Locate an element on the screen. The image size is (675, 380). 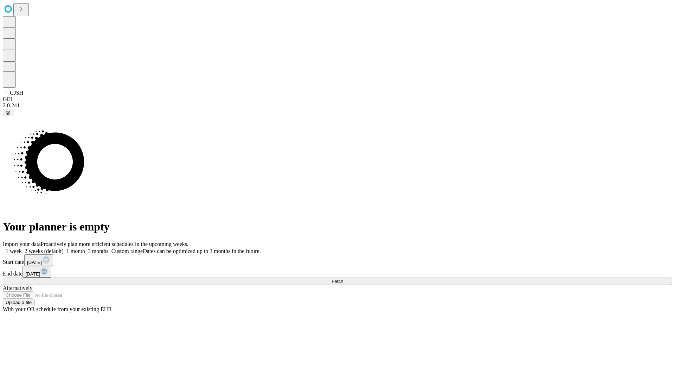
span: Alternatively is located at coordinates (18, 288).